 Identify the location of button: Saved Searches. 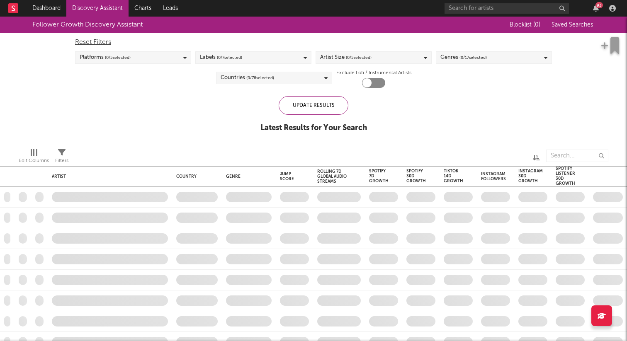
(572, 25).